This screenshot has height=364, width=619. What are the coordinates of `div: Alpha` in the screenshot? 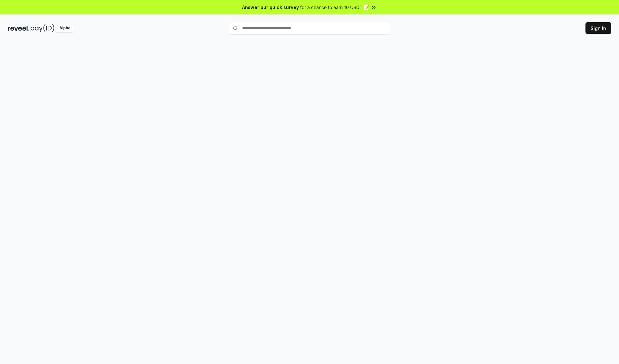 It's located at (65, 28).